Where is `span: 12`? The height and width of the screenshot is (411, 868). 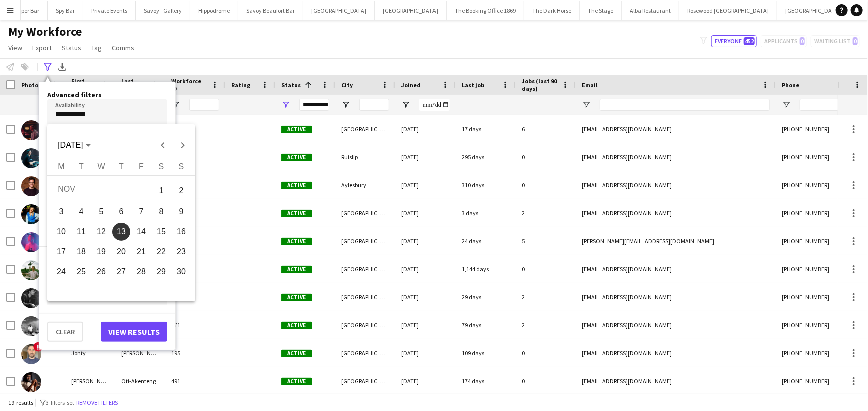
span: 12 is located at coordinates (101, 232).